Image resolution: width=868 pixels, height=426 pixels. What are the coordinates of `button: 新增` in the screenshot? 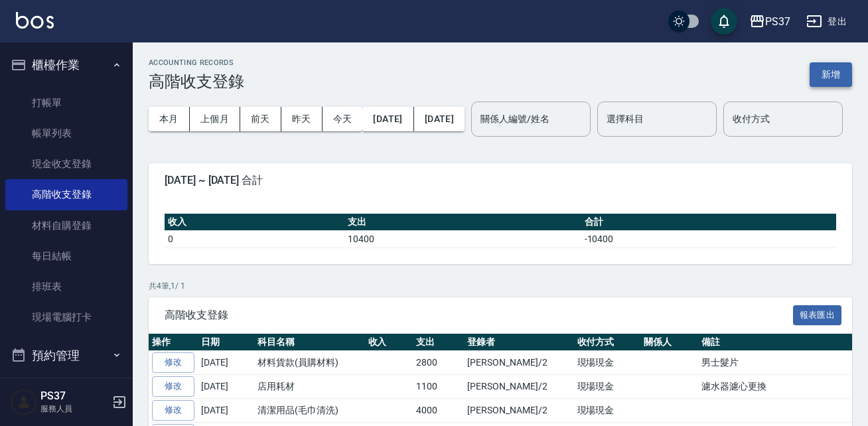 It's located at (832, 75).